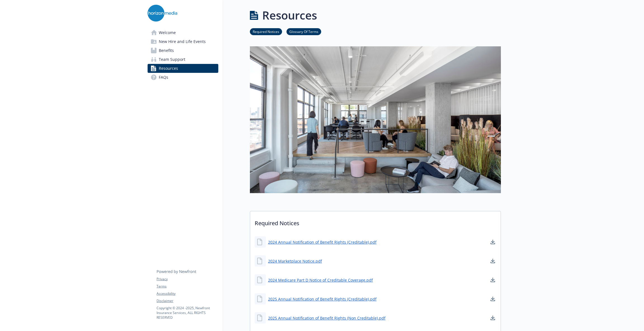 The width and height of the screenshot is (644, 331). What do you see at coordinates (166, 51) in the screenshot?
I see `span: Benefits` at bounding box center [166, 51].